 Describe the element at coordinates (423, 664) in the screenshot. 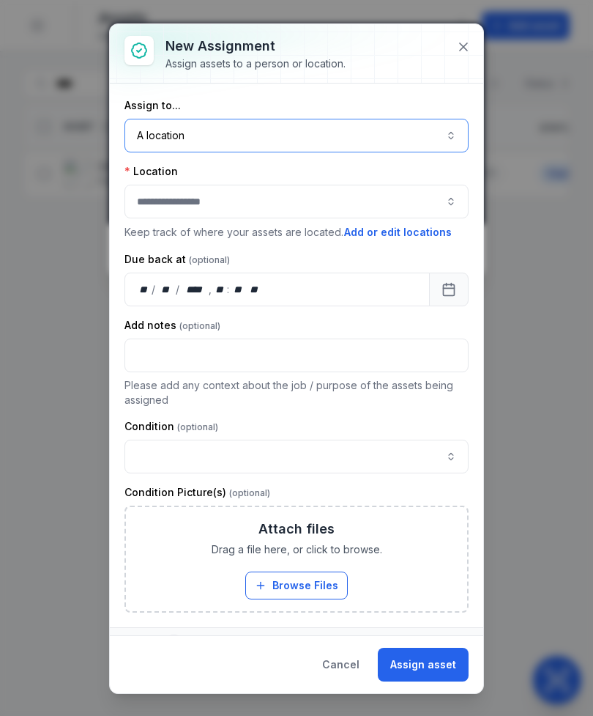

I see `button: Assign asset` at that location.